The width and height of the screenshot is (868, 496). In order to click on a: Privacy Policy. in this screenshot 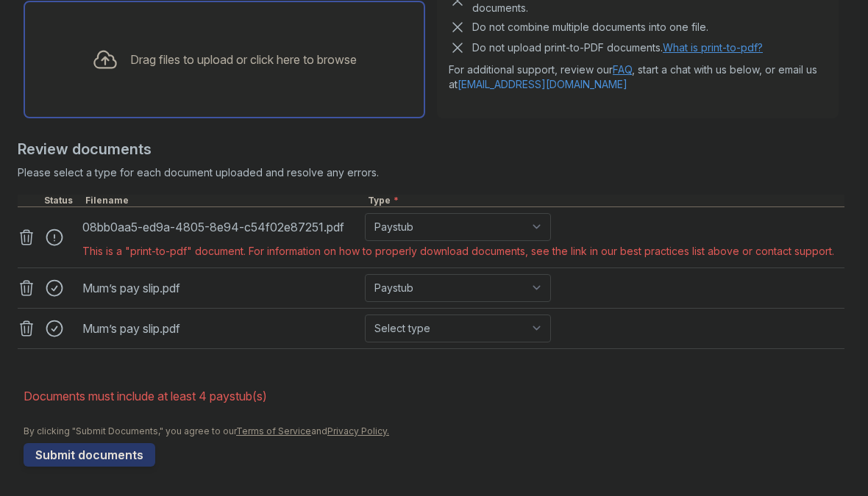, I will do `click(358, 431)`.